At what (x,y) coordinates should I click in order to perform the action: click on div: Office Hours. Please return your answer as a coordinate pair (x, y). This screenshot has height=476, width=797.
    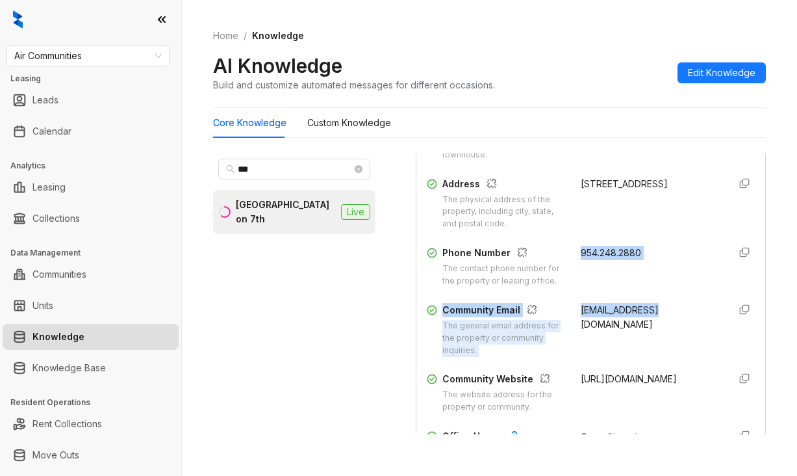
    Looking at the image, I should click on (504, 437).